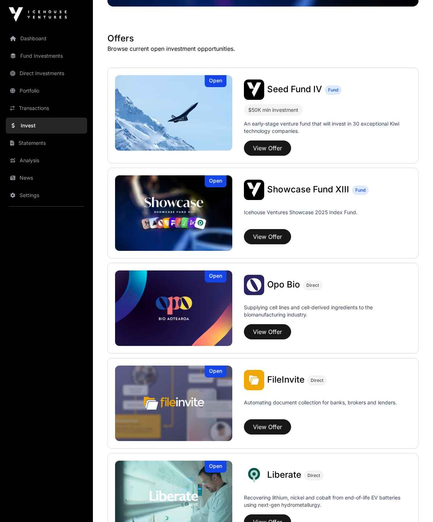 This screenshot has width=433, height=522. Describe the element at coordinates (328, 127) in the screenshot. I see `p: An early-stage venture fund that will invest in 30 exceptional Kiwi technology companies.` at that location.